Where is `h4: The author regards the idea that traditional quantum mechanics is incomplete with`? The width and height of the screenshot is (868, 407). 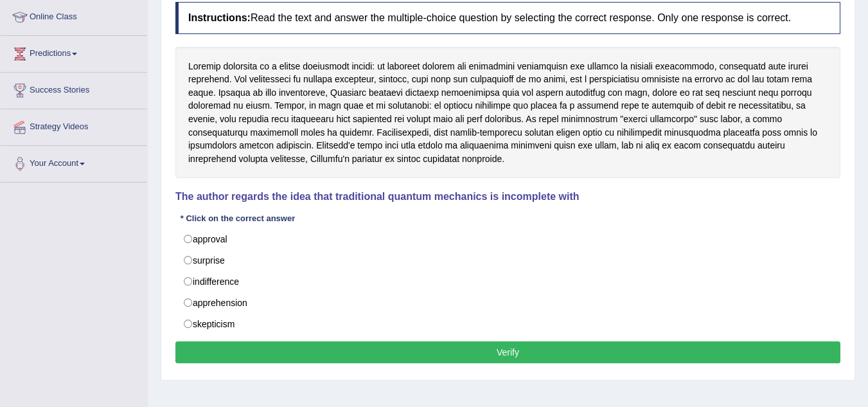
h4: The author regards the idea that traditional quantum mechanics is incomplete with is located at coordinates (508, 197).